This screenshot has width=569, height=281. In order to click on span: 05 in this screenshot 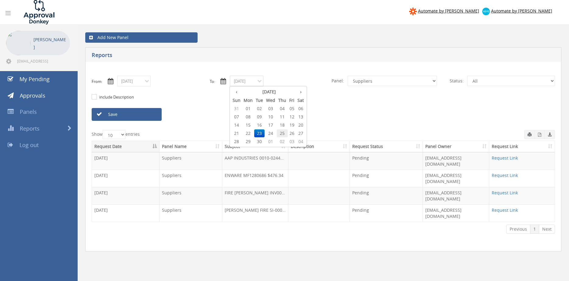, I will do `click(292, 108)`.